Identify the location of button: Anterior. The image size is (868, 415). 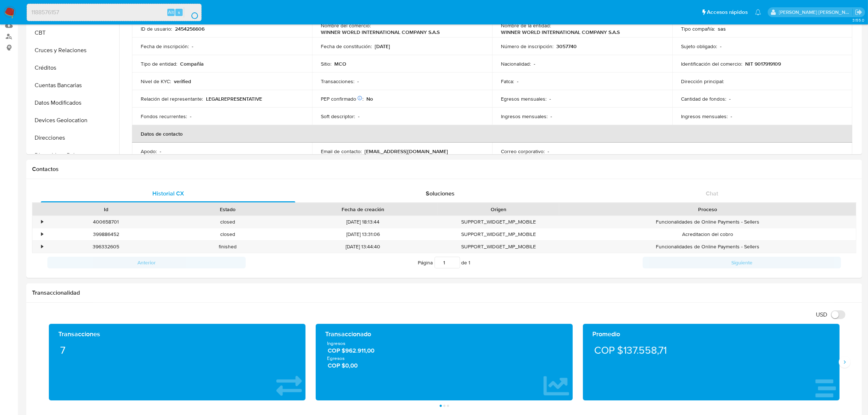
(147, 263).